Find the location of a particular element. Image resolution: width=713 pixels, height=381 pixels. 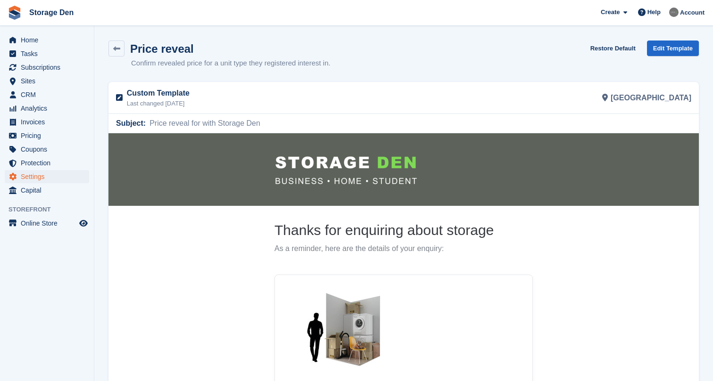

img: stora-icon-8386f47178a22dfd0bd8f6a31ec36ba5ce8667c1dd55bd0f319d3a0aa187defe.svg is located at coordinates (15, 13).